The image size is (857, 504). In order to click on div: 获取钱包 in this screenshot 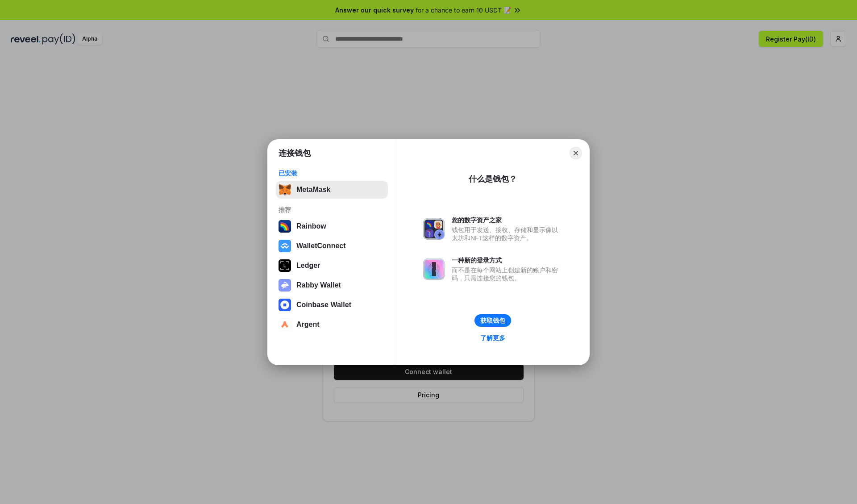, I will do `click(493, 321)`.